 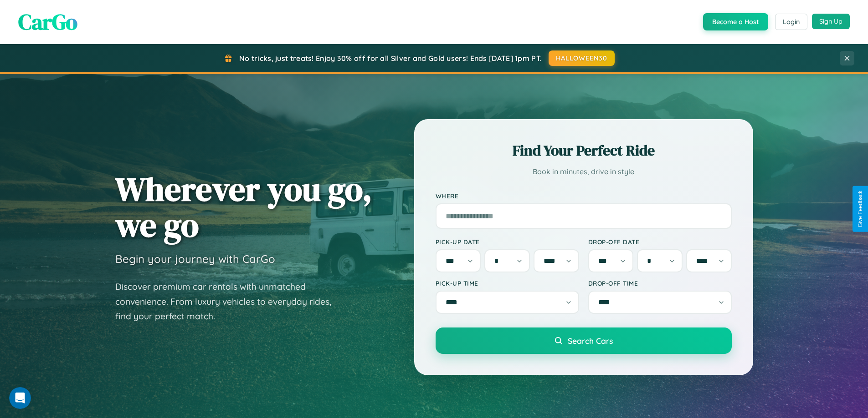 What do you see at coordinates (229, 301) in the screenshot?
I see `p: Discover premium car rentals with unmatched convenience. From luxury vehicles to everyday rides, ...` at bounding box center [229, 301].